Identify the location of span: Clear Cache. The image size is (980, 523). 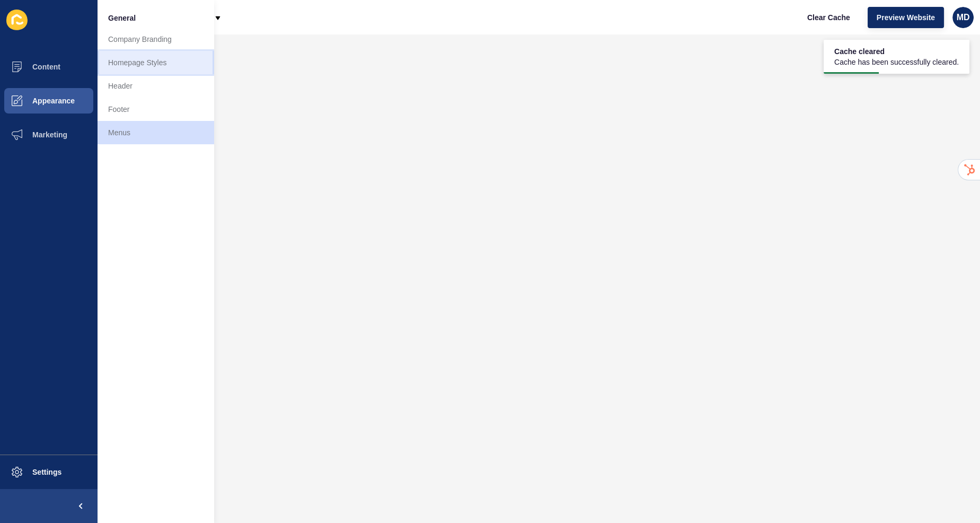
(829, 17).